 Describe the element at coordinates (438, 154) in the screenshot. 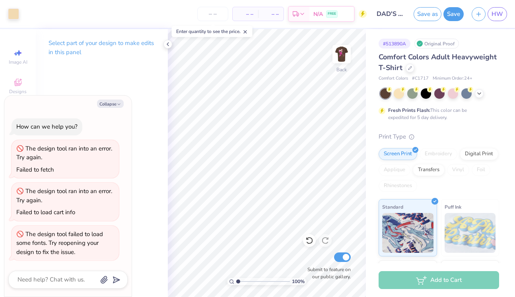

I see `div: Embroidery` at that location.